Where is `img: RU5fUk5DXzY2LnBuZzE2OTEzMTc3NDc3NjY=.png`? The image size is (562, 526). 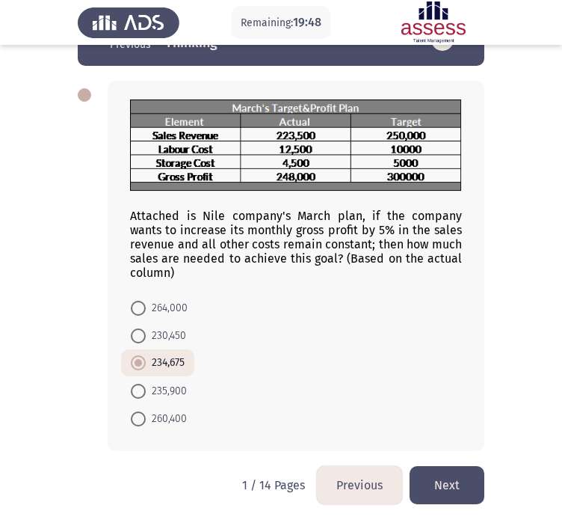
img: RU5fUk5DXzY2LnBuZzE2OTEzMTc3NDc3NjY=.png is located at coordinates (296, 145).